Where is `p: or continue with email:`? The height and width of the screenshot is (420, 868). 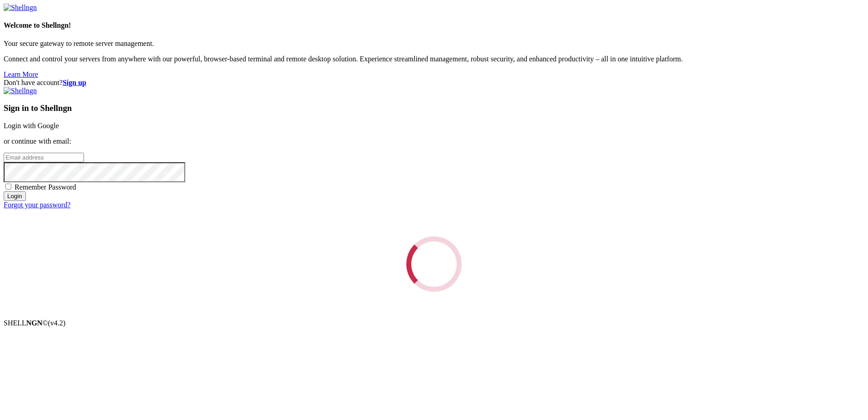
p: or continue with email: is located at coordinates (434, 142).